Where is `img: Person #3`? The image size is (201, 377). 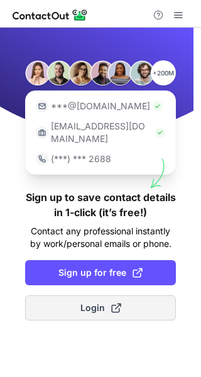 img: Person #3 is located at coordinates (81, 73).